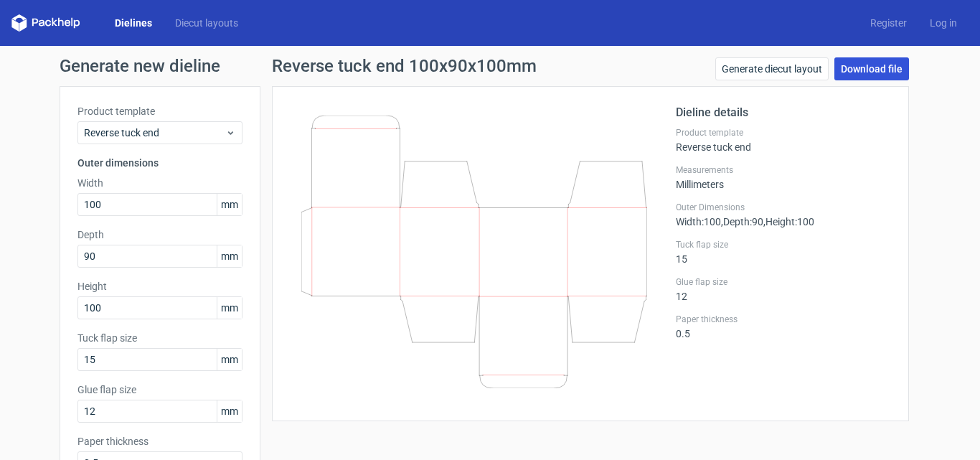 The height and width of the screenshot is (460, 980). What do you see at coordinates (772, 69) in the screenshot?
I see `a: Generate diecut layout` at bounding box center [772, 69].